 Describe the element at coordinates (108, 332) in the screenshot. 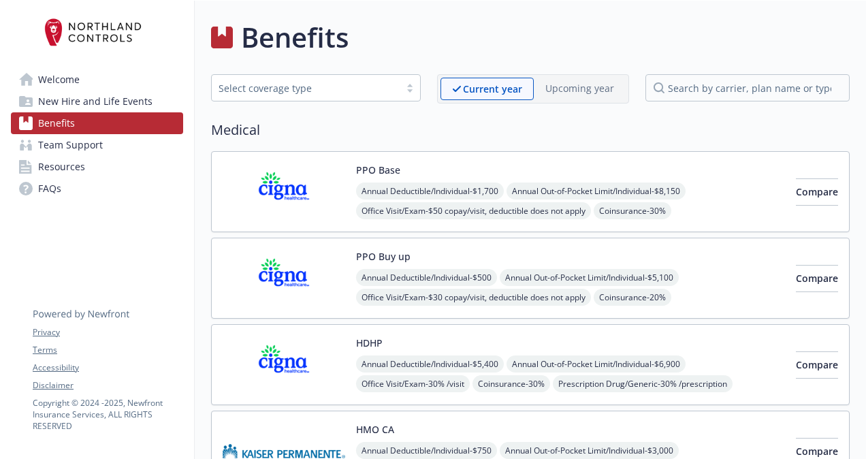

I see `a: Privacy` at that location.